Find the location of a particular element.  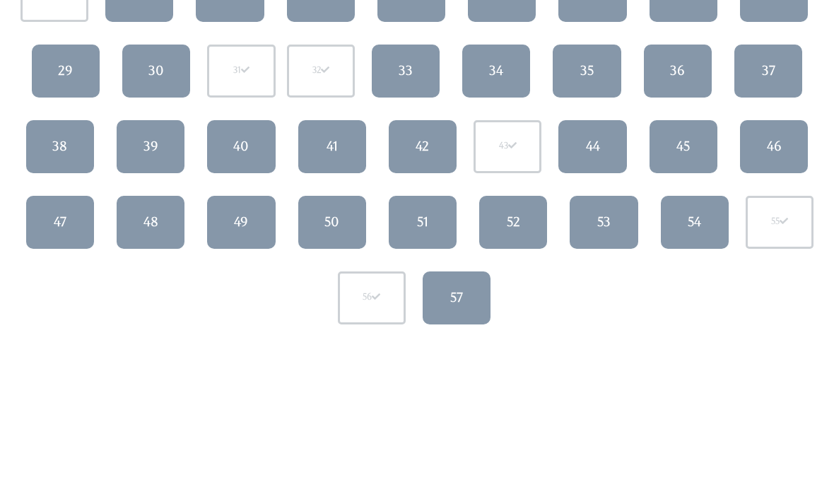

div: 32 is located at coordinates (321, 72).